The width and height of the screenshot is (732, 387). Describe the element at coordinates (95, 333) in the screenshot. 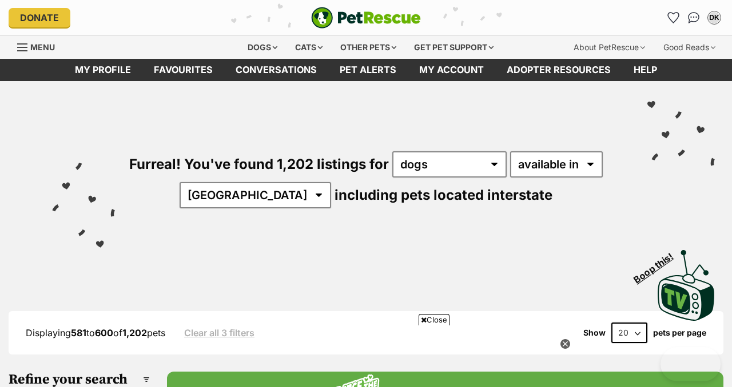

I see `span: Displaying to of pets` at that location.